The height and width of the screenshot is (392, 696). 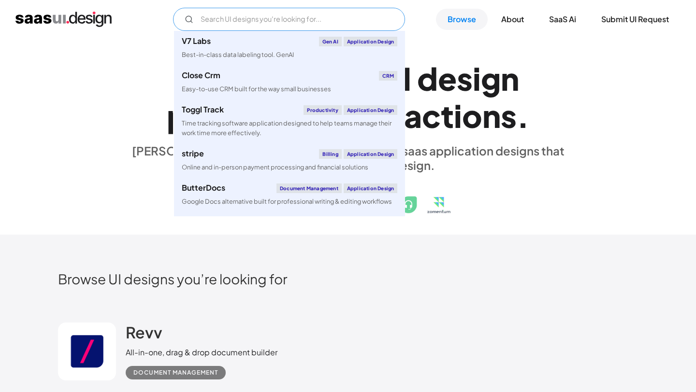 I want to click on h2: Revv, so click(x=144, y=332).